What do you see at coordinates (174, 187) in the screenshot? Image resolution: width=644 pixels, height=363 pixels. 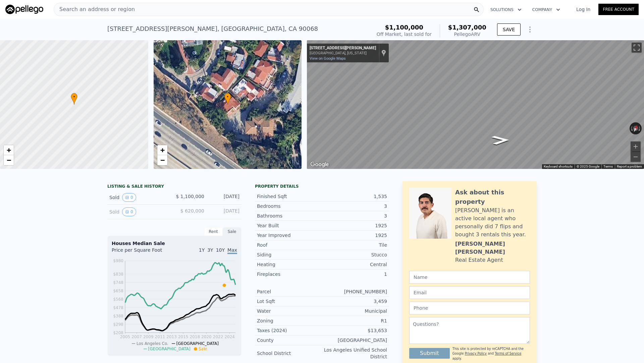 I see `div: LISTING & SALE HISTORY` at bounding box center [174, 187].